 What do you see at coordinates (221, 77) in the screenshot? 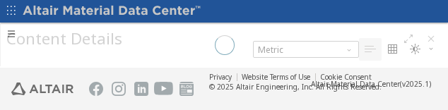
I see `a: Privacy` at bounding box center [221, 77].